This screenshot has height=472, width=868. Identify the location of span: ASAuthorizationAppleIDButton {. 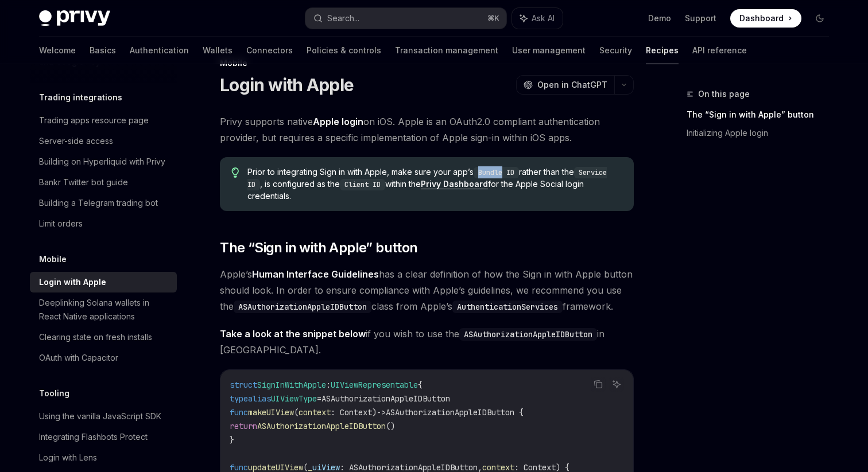
(455, 412).